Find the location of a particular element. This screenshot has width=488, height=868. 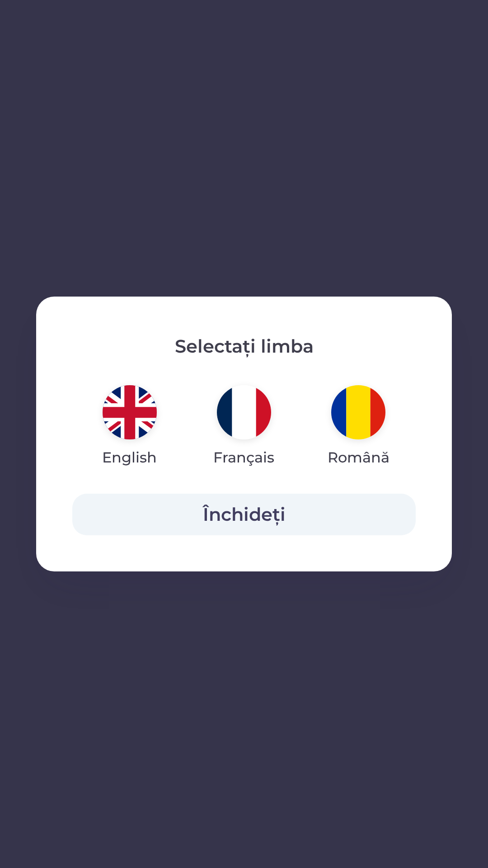

button: English is located at coordinates (129, 426).